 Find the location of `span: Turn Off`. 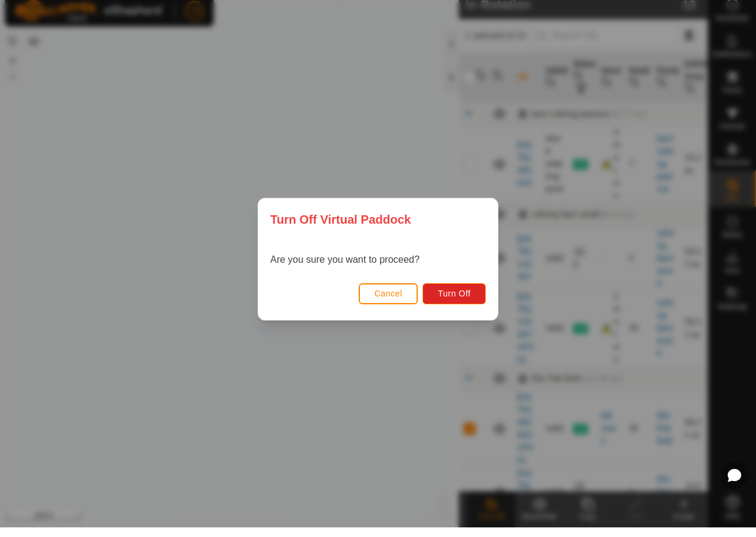

span: Turn Off is located at coordinates (454, 303).